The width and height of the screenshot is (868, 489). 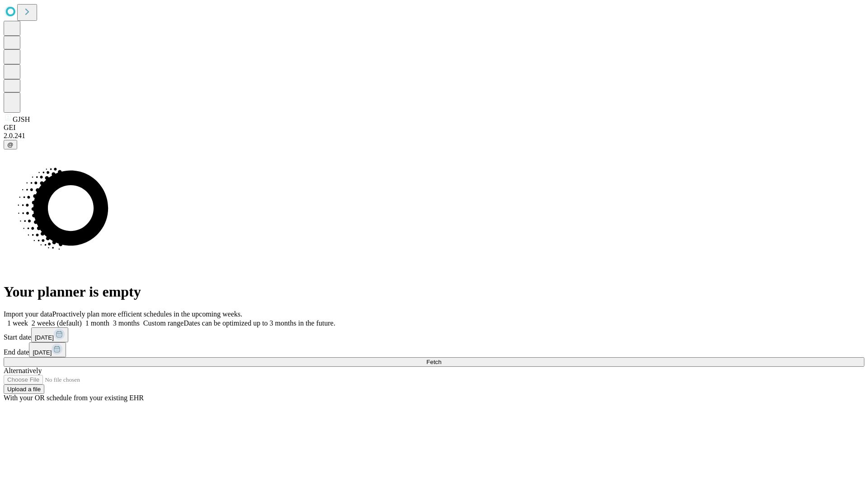 What do you see at coordinates (434, 362) in the screenshot?
I see `button: Fetch` at bounding box center [434, 362].